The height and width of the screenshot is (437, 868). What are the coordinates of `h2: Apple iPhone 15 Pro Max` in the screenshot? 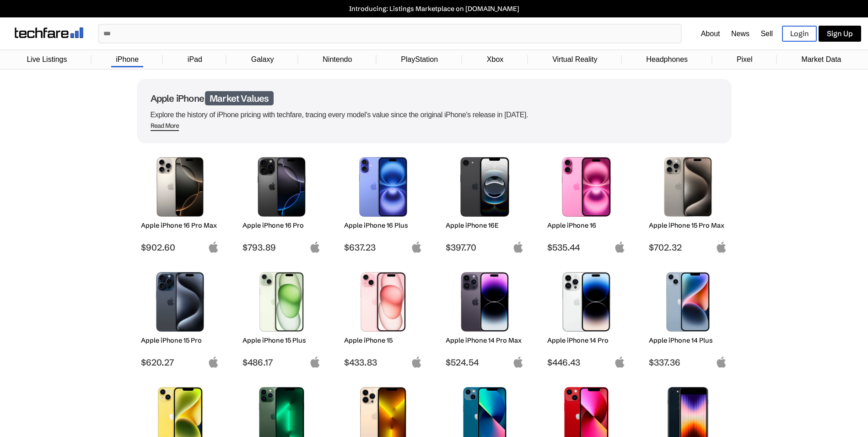 It's located at (688, 225).